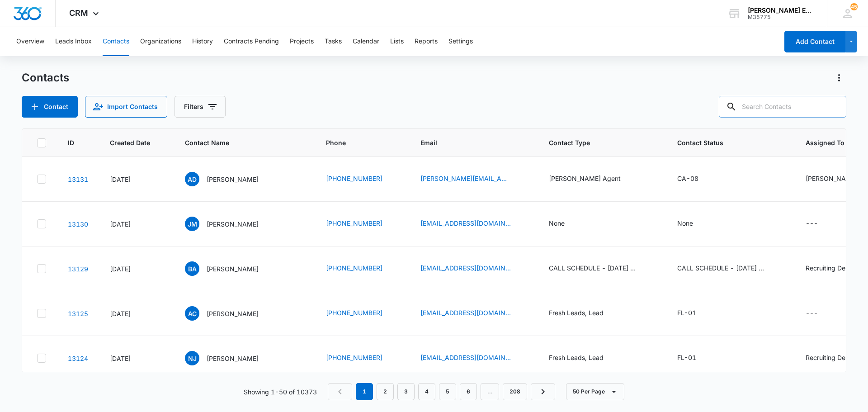 This screenshot has height=412, width=868. I want to click on div: account name, so click(781, 10).